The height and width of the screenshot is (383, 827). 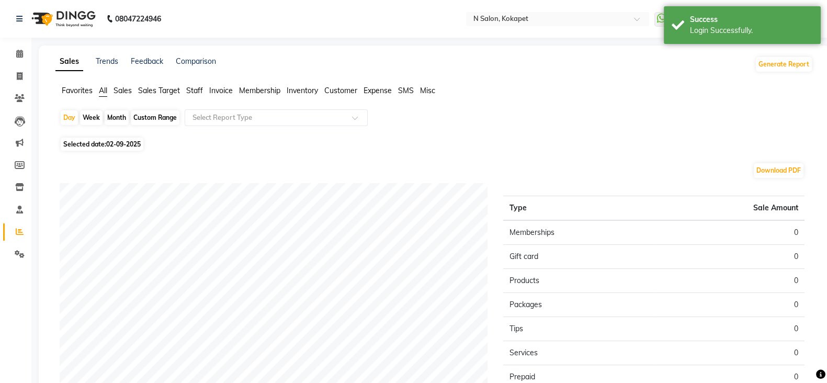 I want to click on span: 02-09-2025, so click(x=124, y=144).